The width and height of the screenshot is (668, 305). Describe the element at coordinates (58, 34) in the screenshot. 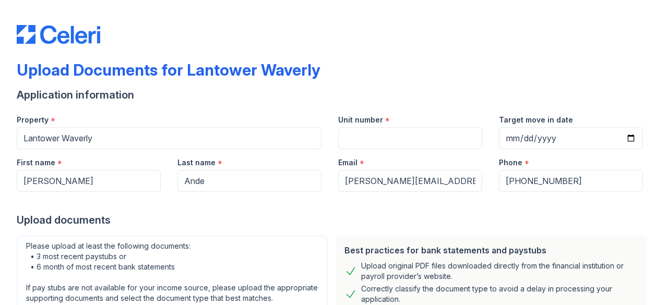

I see `img: CE_Logo_Blue-a8612792a0a2168367f1c8372b55b34899dd931a85d93a1a3d3e32e68fde9ad4.png` at that location.